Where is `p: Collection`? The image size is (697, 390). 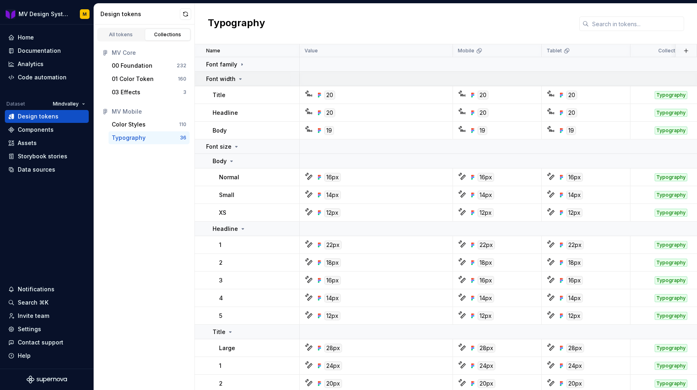
p: Collection is located at coordinates (670, 51).